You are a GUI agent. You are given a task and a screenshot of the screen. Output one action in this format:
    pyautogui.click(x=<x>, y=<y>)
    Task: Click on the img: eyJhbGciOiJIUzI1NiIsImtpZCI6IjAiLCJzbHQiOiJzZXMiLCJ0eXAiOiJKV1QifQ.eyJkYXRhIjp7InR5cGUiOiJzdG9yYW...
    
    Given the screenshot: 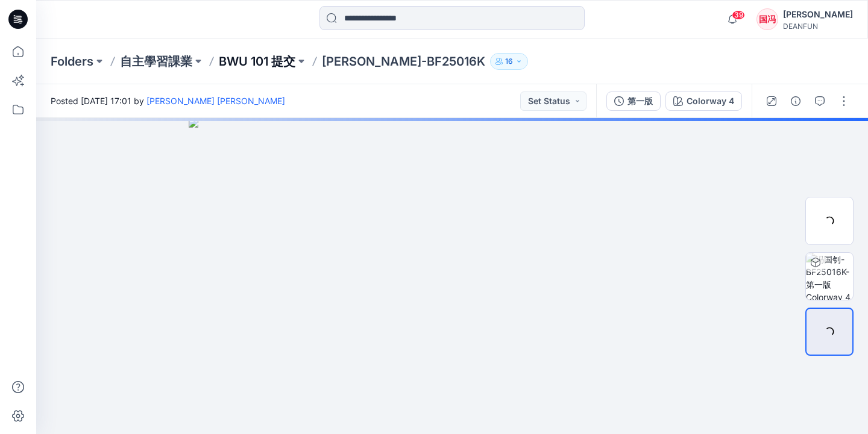 What is the action you would take?
    pyautogui.click(x=452, y=276)
    